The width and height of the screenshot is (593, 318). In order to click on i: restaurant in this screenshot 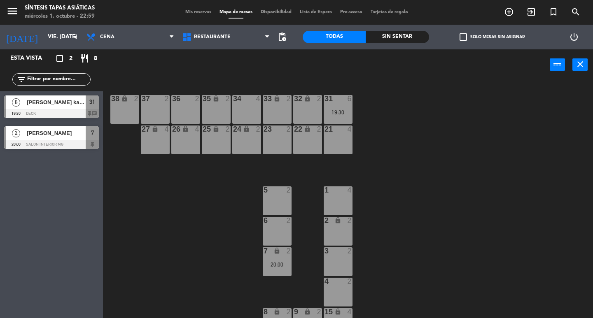, I will do `click(84, 58)`.